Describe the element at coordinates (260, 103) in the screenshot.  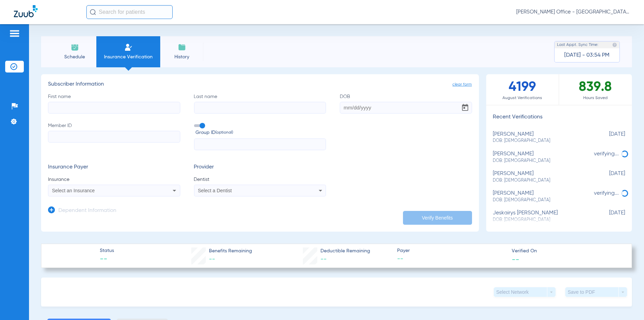
I see `label: Last name` at that location.